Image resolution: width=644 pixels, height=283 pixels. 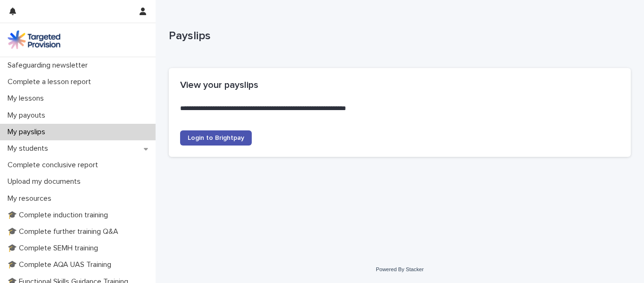 What do you see at coordinates (27, 98) in the screenshot?
I see `p: My lessons` at bounding box center [27, 98].